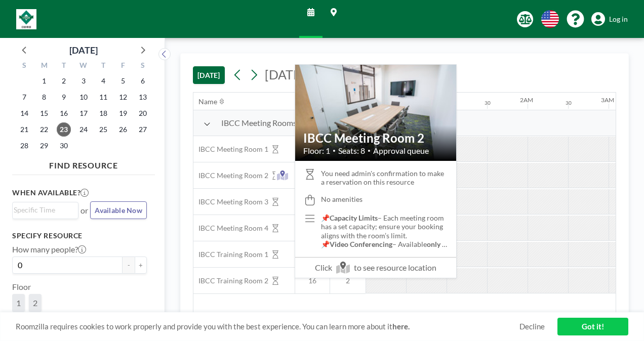 Image resolution: width=644 pixels, height=341 pixels. Describe the element at coordinates (24, 146) in the screenshot. I see `span: Sunday, September 28, 2025` at that location.